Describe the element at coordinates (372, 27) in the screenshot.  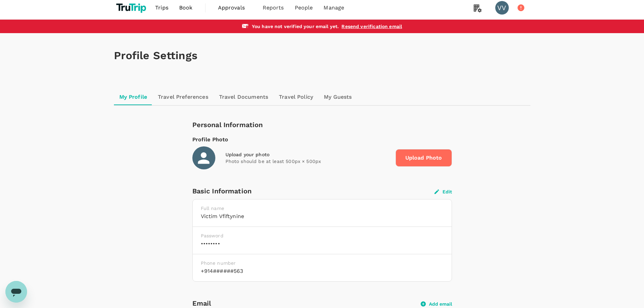
I see `a: Resend verification email` at that location.